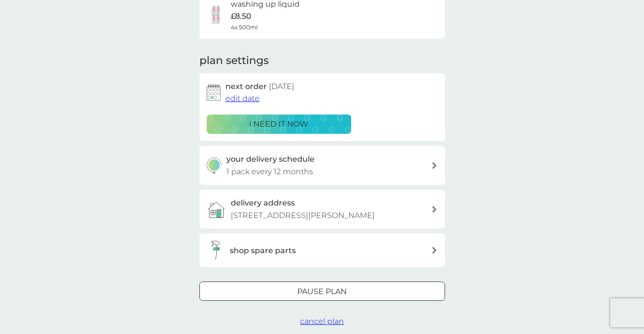  Describe the element at coordinates (279, 124) in the screenshot. I see `p: i need it now` at that location.